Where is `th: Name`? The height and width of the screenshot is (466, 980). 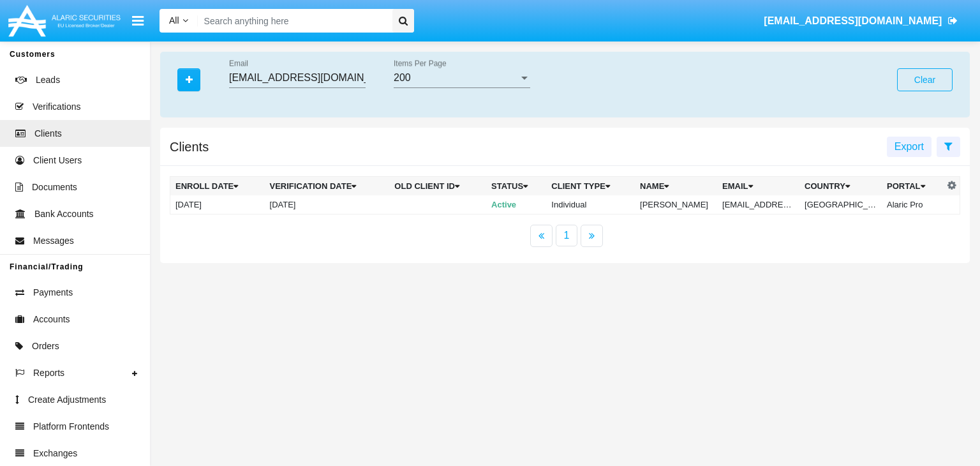 th: Name is located at coordinates (675, 186).